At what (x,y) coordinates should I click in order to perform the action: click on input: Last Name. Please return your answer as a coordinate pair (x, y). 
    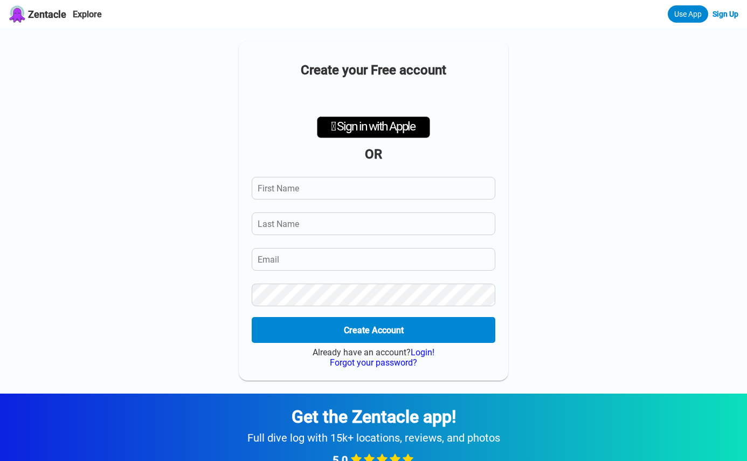
    Looking at the image, I should click on (374, 224).